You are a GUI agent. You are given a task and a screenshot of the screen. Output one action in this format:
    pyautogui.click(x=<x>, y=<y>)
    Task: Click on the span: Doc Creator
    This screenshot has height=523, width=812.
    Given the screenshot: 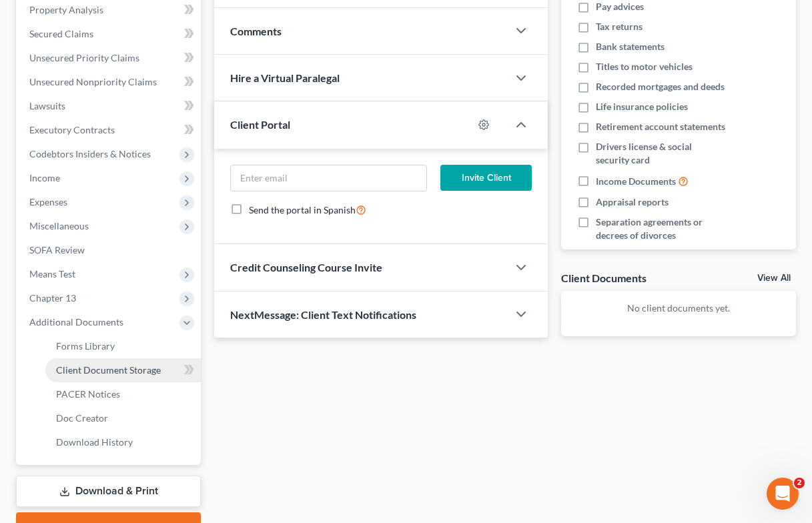 What is the action you would take?
    pyautogui.click(x=82, y=418)
    